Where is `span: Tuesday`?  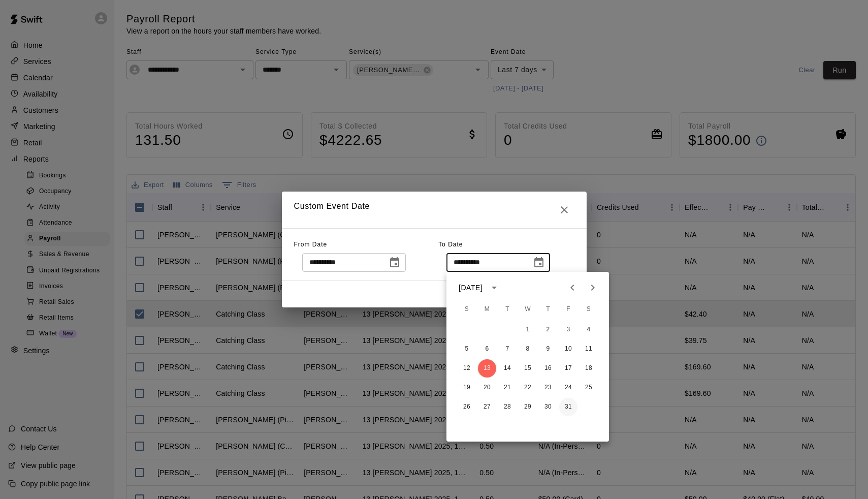
span: Tuesday is located at coordinates (507, 310).